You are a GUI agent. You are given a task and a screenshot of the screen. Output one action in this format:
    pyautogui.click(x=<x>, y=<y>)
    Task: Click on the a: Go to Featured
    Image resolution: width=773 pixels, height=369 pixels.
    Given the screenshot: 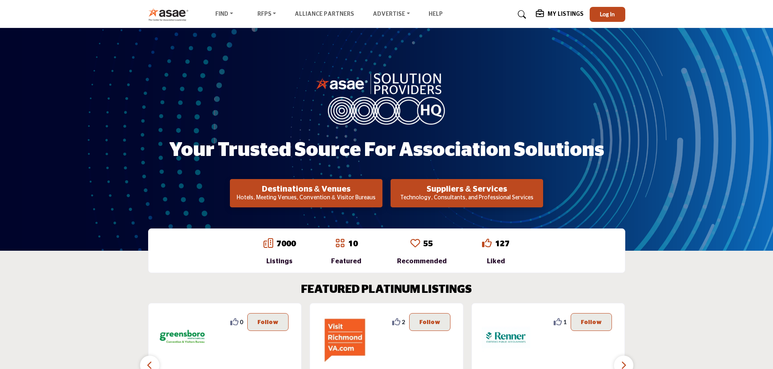 What is the action you would take?
    pyautogui.click(x=340, y=244)
    